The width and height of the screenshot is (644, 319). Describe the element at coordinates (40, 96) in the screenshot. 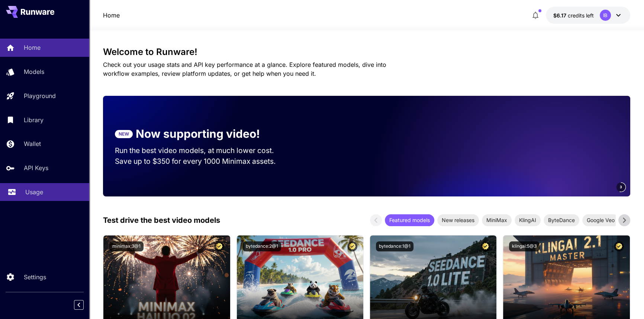

I see `p: Playground` at that location.